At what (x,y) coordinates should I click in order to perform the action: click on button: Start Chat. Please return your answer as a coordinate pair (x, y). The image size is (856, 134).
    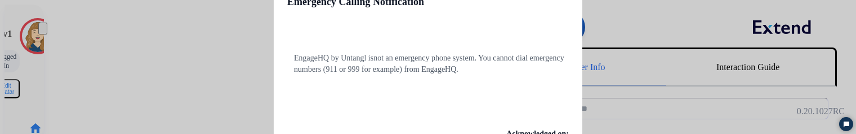
    Looking at the image, I should click on (846, 123).